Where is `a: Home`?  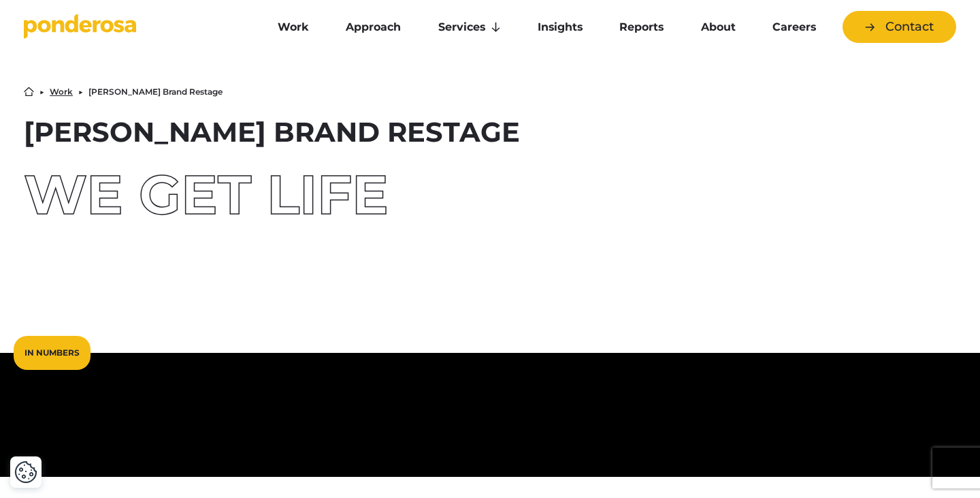
a: Home is located at coordinates (29, 91).